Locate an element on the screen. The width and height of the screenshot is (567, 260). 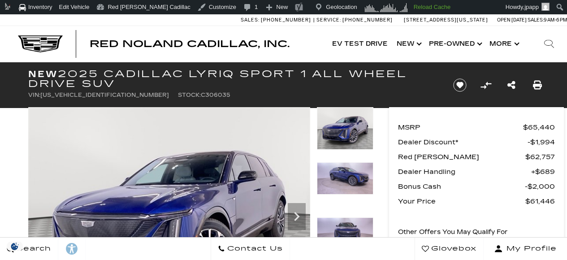
span: MSRP is located at coordinates (461, 127).